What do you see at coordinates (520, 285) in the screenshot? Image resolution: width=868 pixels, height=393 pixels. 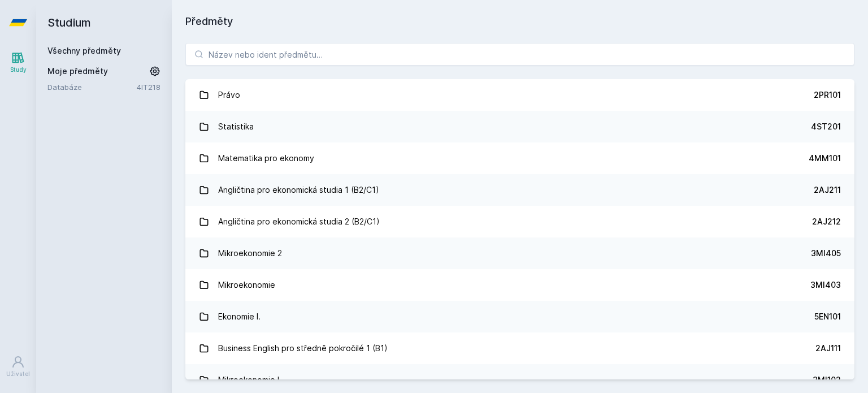 I see `a: Mikroekonomie 3MI403` at bounding box center [520, 285].